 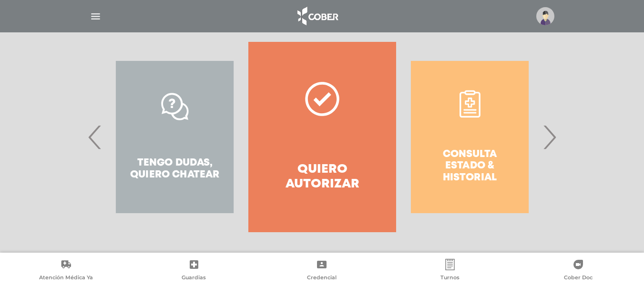 I want to click on a: Turnos, so click(x=450, y=271).